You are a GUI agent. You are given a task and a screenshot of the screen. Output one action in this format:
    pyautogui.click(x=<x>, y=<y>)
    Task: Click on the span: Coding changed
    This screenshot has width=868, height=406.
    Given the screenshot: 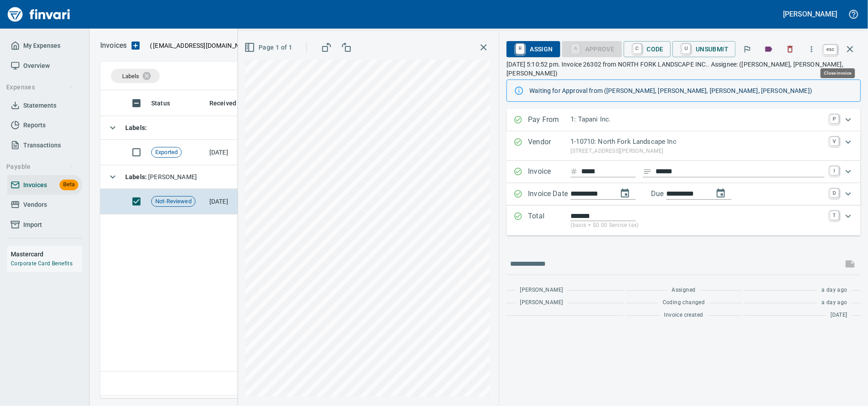 What is the action you would take?
    pyautogui.click(x=683, y=303)
    